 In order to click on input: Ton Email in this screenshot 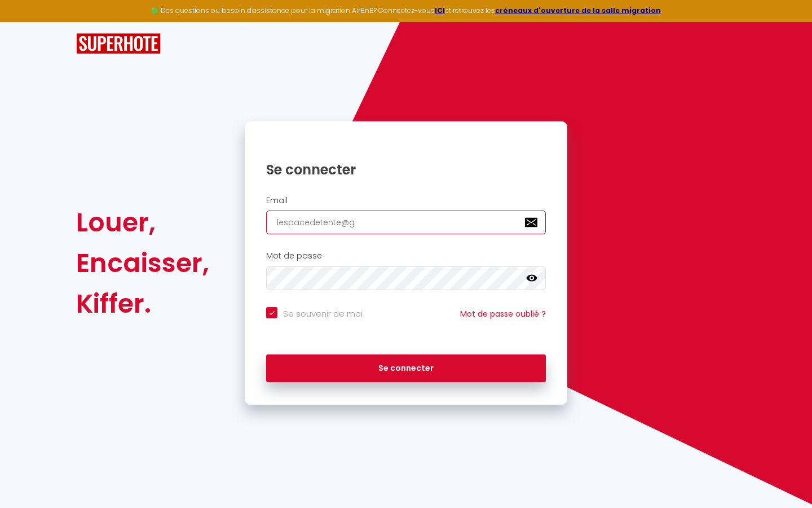, I will do `click(406, 222)`.